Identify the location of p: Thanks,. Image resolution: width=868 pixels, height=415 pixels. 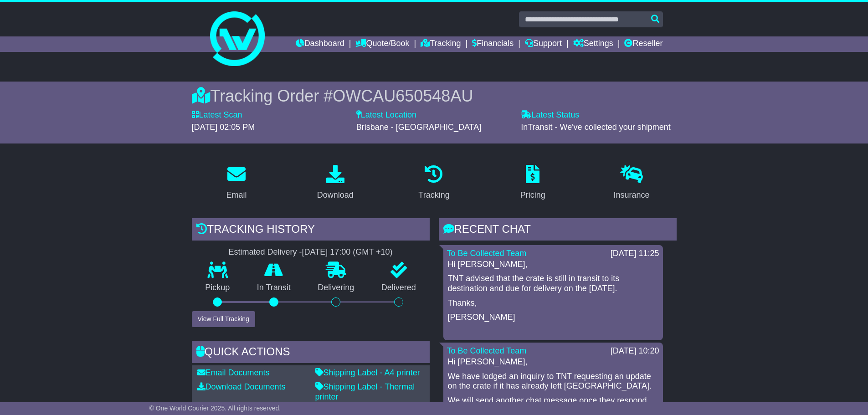
(553, 303).